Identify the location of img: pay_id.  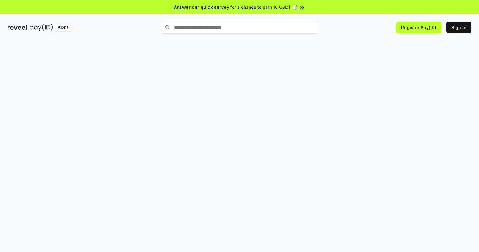
(41, 27).